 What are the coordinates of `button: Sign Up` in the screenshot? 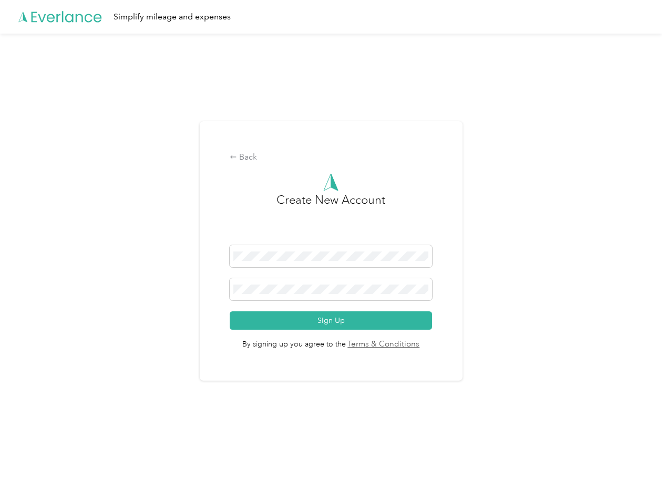 It's located at (331, 321).